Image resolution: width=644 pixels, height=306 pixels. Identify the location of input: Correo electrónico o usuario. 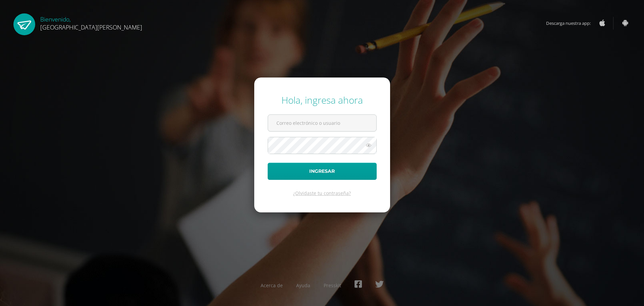
(322, 123).